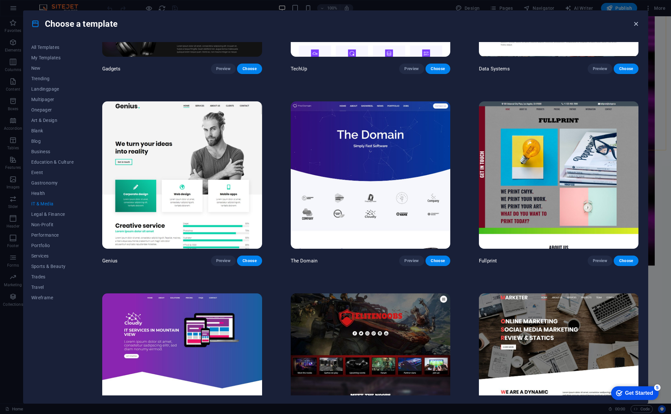 The height and width of the screenshot is (414, 671). Describe the element at coordinates (230, 282) in the screenshot. I see `span: Tech City` at that location.